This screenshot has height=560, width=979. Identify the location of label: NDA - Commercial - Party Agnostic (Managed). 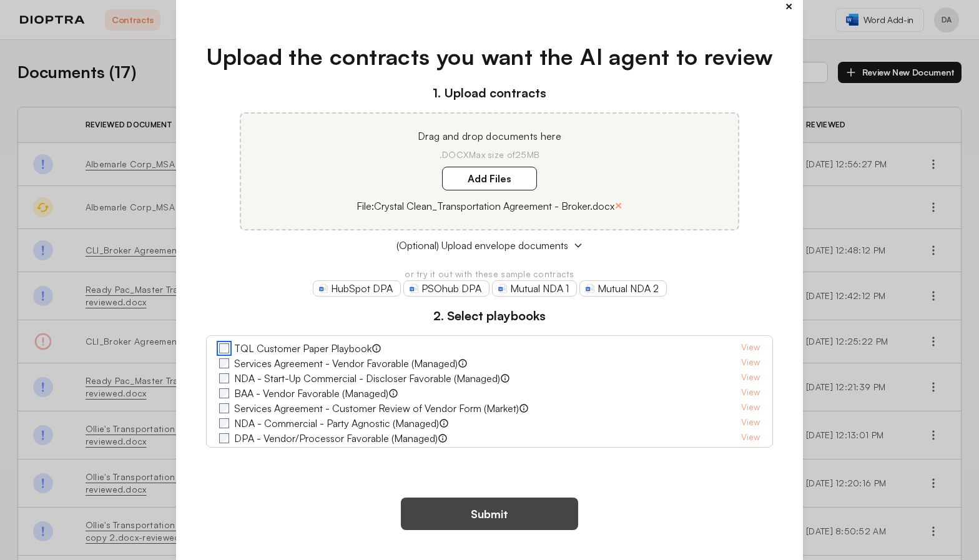
(336, 423).